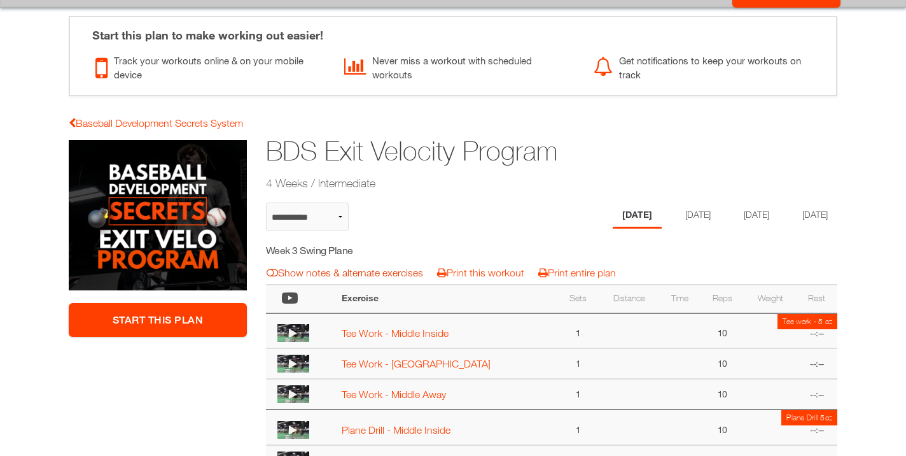  What do you see at coordinates (453, 31) in the screenshot?
I see `div: Start this plan to make working out easier!` at bounding box center [453, 31].